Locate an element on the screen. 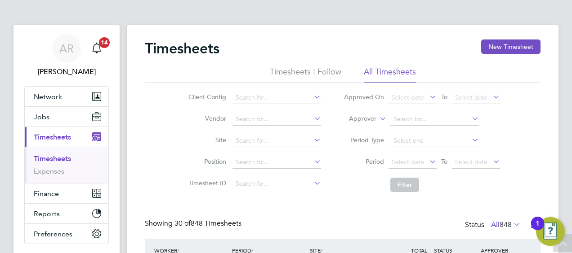 The height and width of the screenshot is (253, 572). a: Timesheets is located at coordinates (52, 159).